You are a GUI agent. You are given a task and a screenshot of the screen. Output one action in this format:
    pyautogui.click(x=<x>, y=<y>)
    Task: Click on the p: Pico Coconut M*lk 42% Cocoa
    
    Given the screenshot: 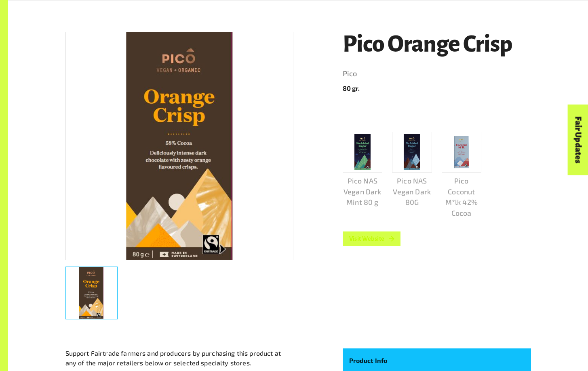 What is the action you would take?
    pyautogui.click(x=461, y=197)
    